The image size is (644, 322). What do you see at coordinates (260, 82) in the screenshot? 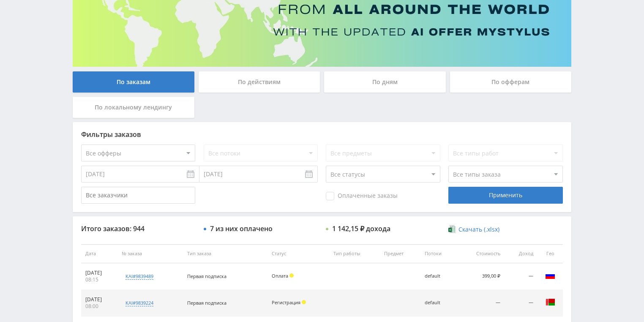
I see `div: По действиям` at bounding box center [260, 82].